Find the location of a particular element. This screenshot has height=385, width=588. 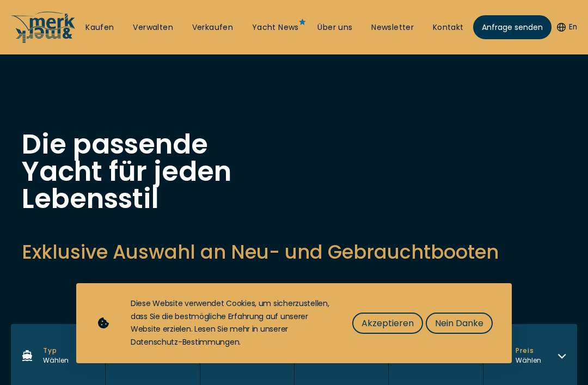

a: Datenschutz-Bestimmungen is located at coordinates (185, 342).